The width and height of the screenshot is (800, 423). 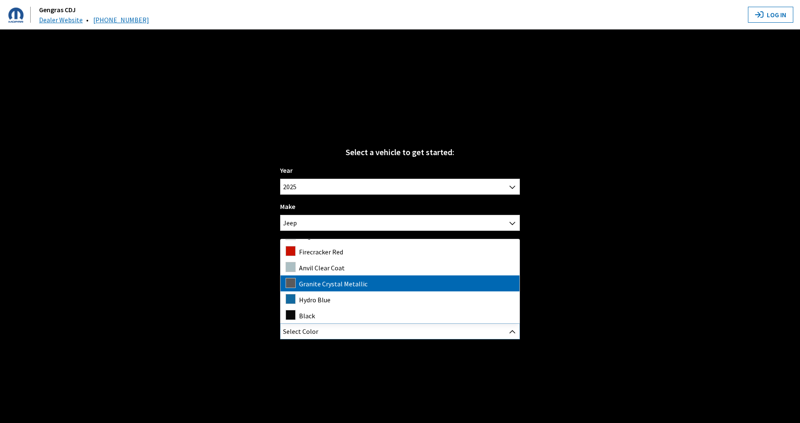 I want to click on div: Select a vehicle to get started:, so click(x=400, y=152).